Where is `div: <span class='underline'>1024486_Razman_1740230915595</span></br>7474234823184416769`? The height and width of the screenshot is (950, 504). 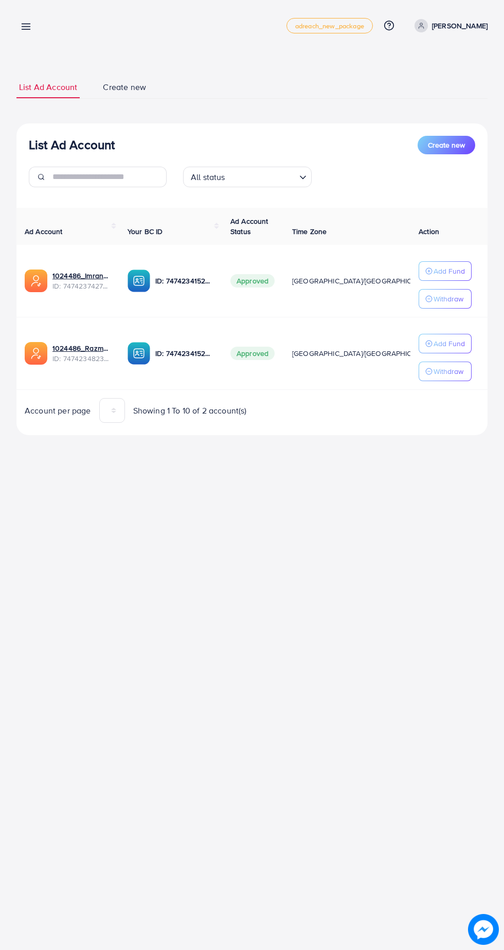
div: <span class='underline'>1024486_Razman_1740230915595</span></br>7474234823184416769 is located at coordinates (82, 353).